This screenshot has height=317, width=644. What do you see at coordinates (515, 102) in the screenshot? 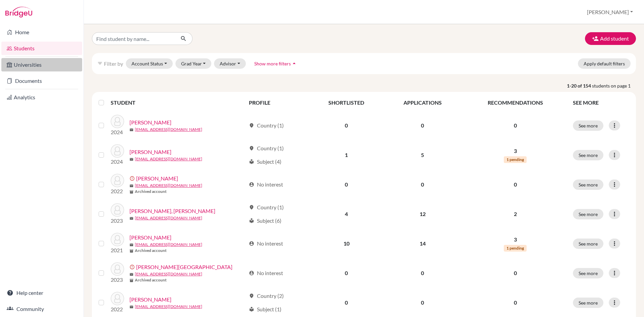
I see `th: RECOMMENDATIONS` at bounding box center [515, 102].